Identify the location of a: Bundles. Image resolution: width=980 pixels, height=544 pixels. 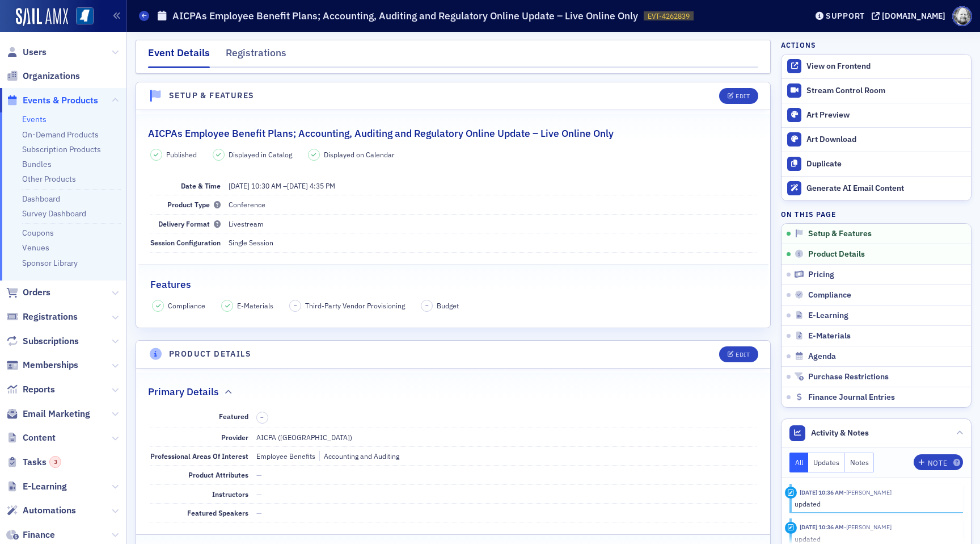
(37, 164).